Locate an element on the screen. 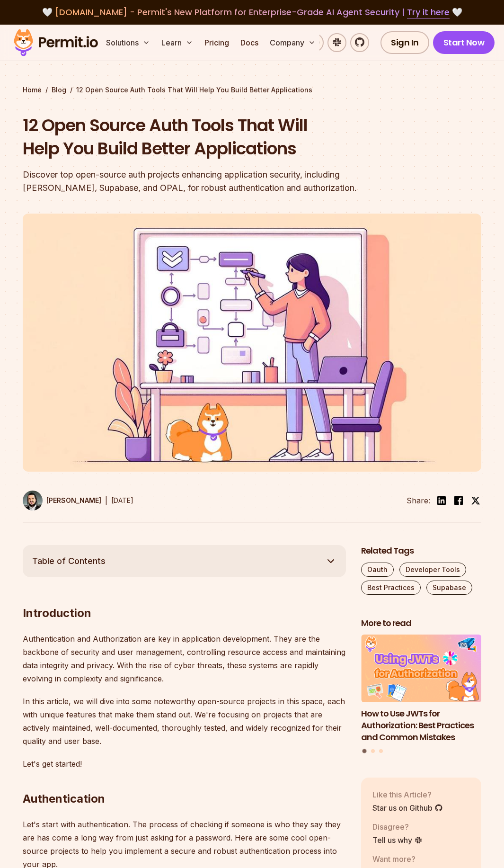 The width and height of the screenshot is (504, 868). button: facebook is located at coordinates (458, 500).